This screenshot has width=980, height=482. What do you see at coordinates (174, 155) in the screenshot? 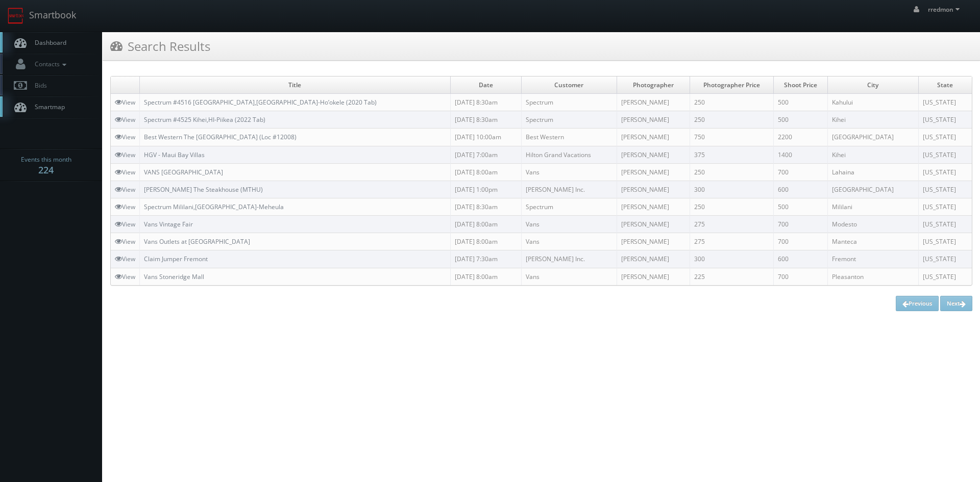
I see `a: HGV - Maui Bay Villas` at bounding box center [174, 155].